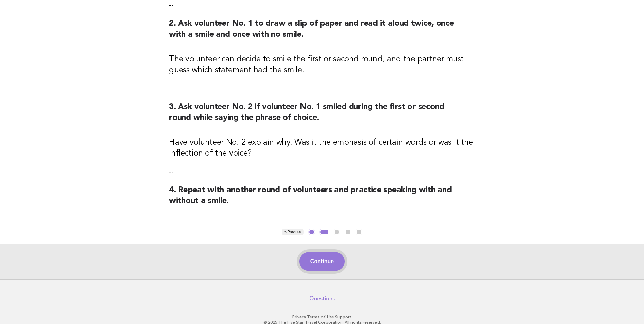 The width and height of the screenshot is (644, 324). What do you see at coordinates (299, 317) in the screenshot?
I see `a: Privacy` at bounding box center [299, 317].